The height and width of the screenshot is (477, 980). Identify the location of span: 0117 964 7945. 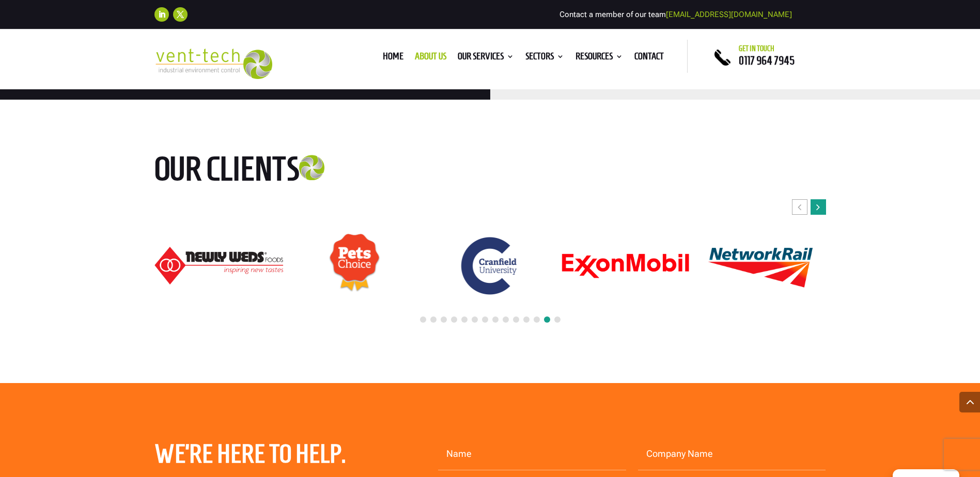
(766, 60).